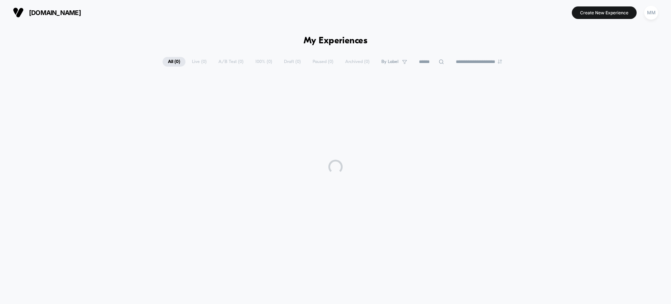 The height and width of the screenshot is (304, 671). I want to click on button: MM, so click(651, 13).